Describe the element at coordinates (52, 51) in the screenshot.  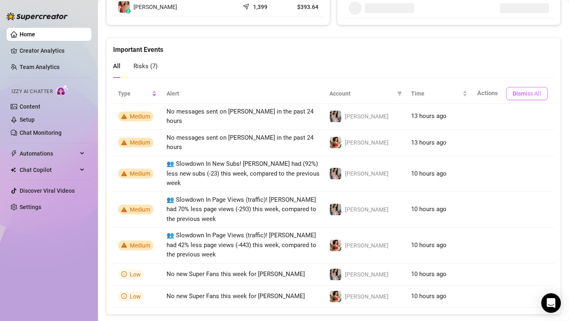
I see `a: Creator Analytics` at that location.